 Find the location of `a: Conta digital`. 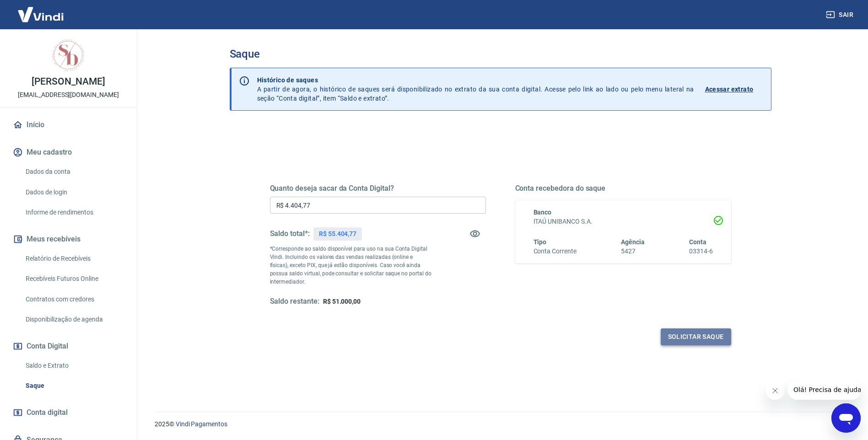

a: Conta digital is located at coordinates (68, 413).